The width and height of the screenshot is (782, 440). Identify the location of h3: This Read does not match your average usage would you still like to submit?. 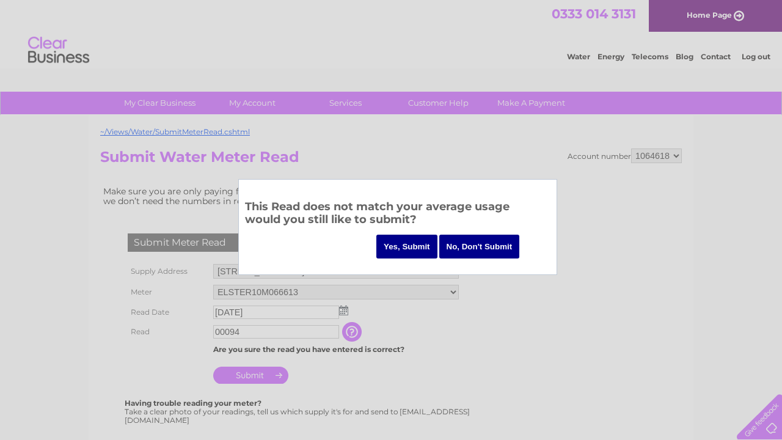
(398, 214).